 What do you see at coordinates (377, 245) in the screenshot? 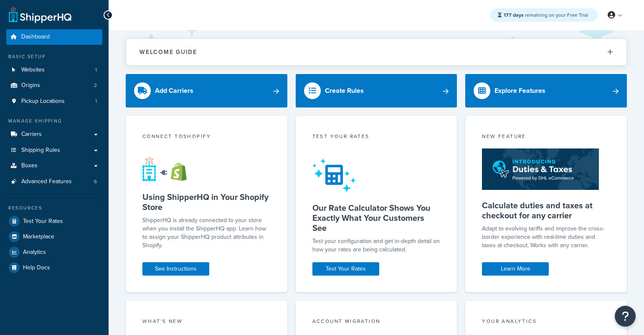
I see `div: Test your configuration and get in-depth detail on how your rates are being calculated.` at bounding box center [377, 245].